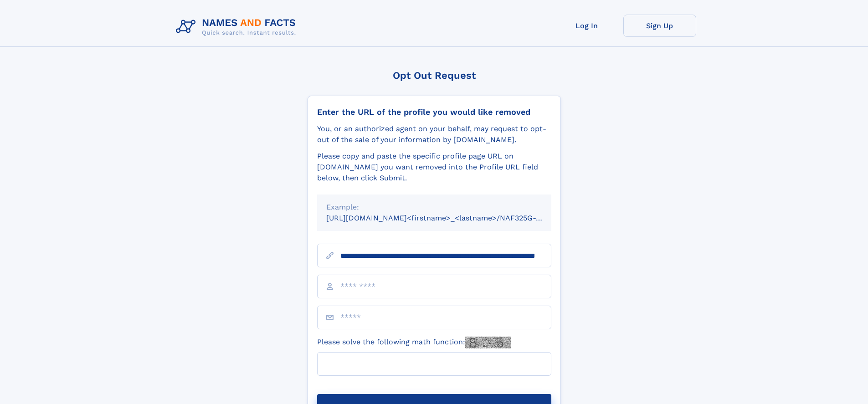  Describe the element at coordinates (434, 75) in the screenshot. I see `div: Opt Out Request` at that location.